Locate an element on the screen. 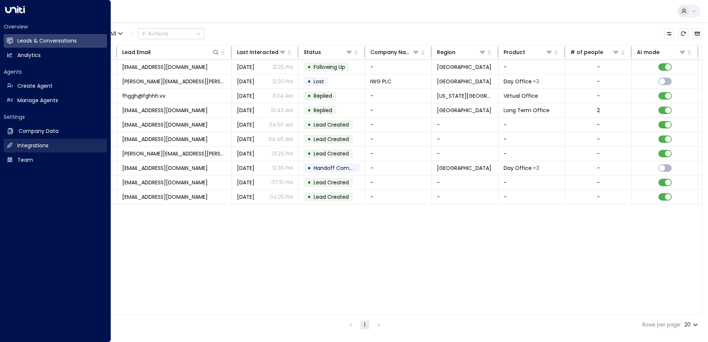 This screenshot has width=708, height=342. span: Day Office is located at coordinates (518, 81).